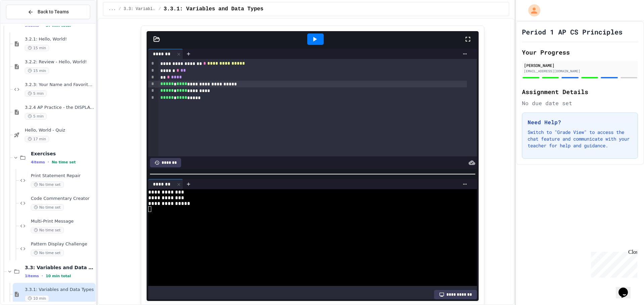 Image resolution: width=644 pixels, height=305 pixels. I want to click on span: 1 items, so click(32, 276).